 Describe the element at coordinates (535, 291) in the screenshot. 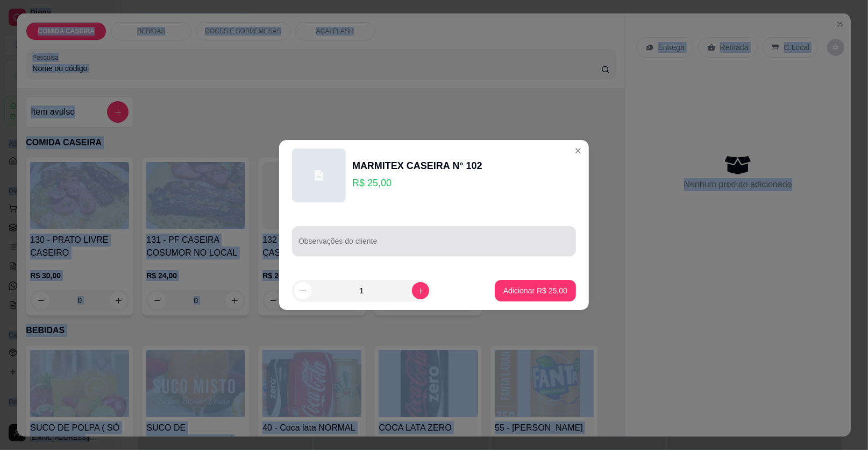

I see `button: Adicionar R$ 25,00` at that location.